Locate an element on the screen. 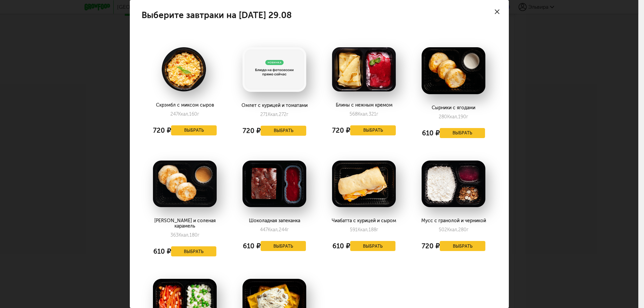 The image size is (644, 308). div: 568 321 is located at coordinates (364, 114).